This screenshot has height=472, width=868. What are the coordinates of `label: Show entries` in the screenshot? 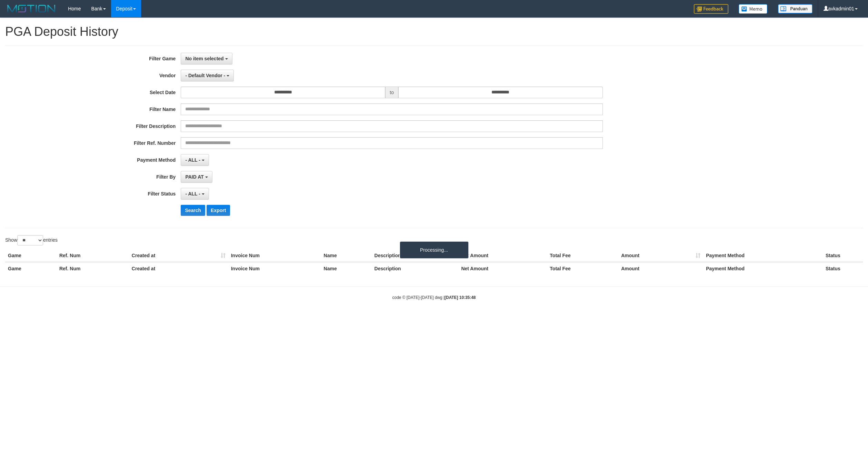 It's located at (31, 240).